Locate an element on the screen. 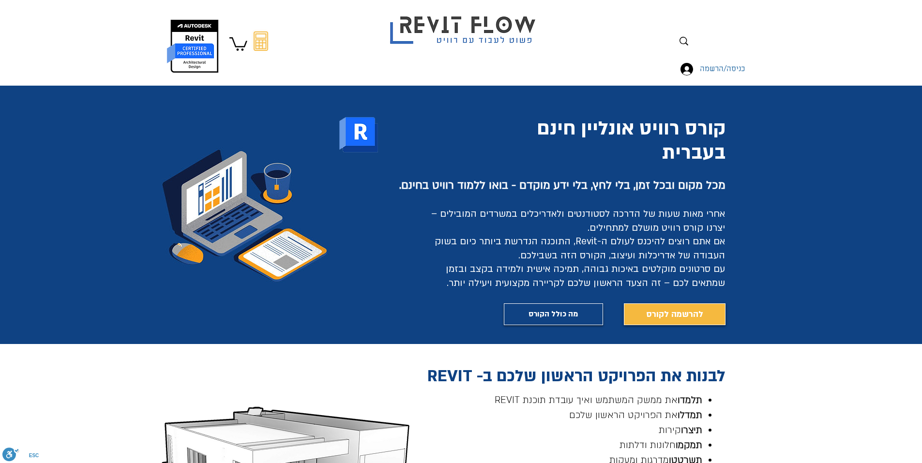 The width and height of the screenshot is (922, 463). span: להרשמה לקורס is located at coordinates (675, 315).